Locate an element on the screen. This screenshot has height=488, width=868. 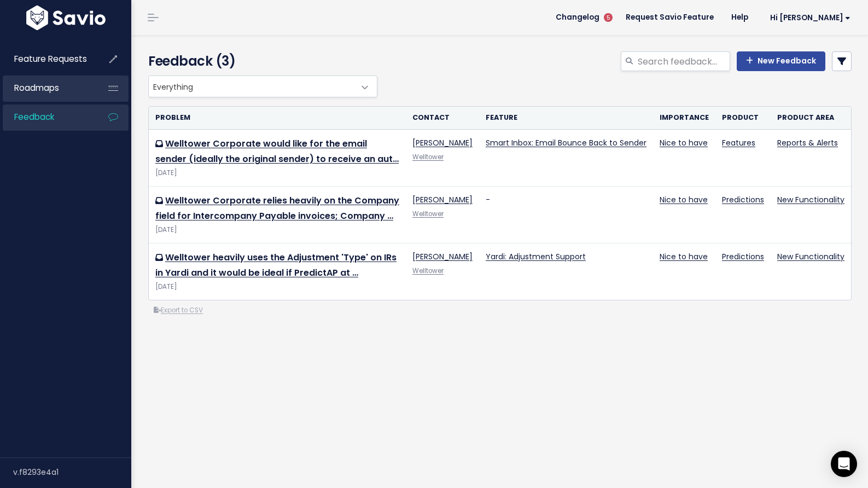
span: Changelog is located at coordinates (578, 17).